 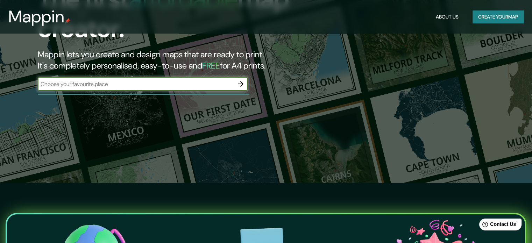 What do you see at coordinates (498, 17) in the screenshot?
I see `button: Create yourmap` at bounding box center [498, 17].